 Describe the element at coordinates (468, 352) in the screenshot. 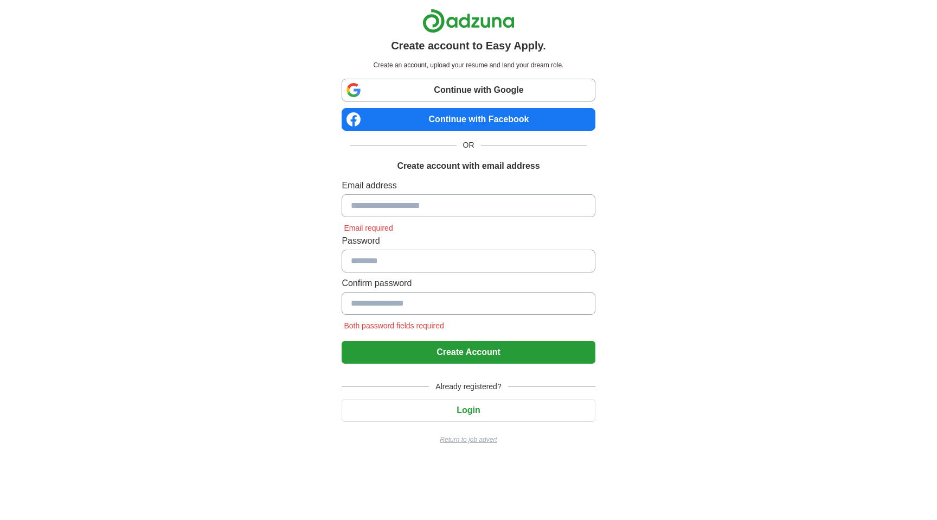

I see `button: Create Account` at that location.